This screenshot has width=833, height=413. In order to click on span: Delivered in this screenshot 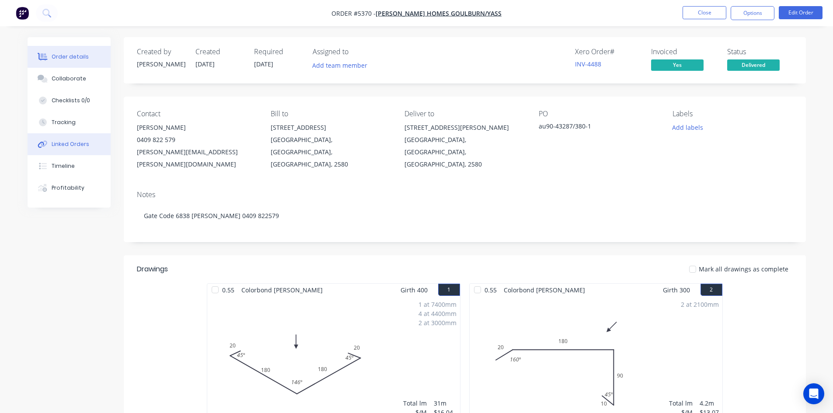, I will do `click(753, 65)`.